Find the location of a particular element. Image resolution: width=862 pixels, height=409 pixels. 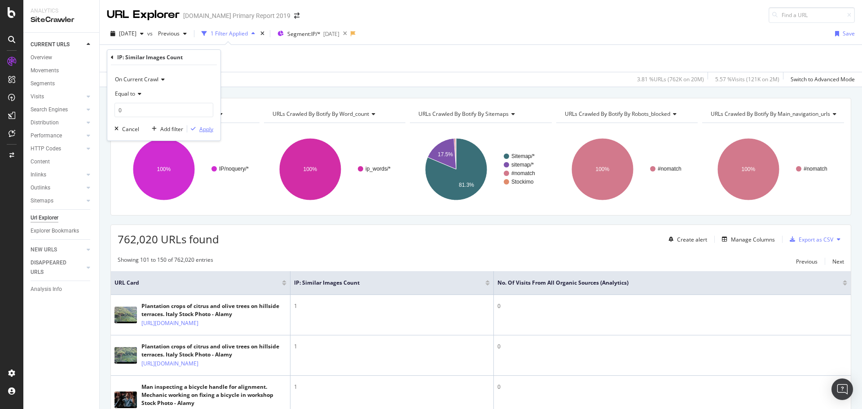

div: 3.81 % URLs ( 762K on 20M ) is located at coordinates (670, 79).